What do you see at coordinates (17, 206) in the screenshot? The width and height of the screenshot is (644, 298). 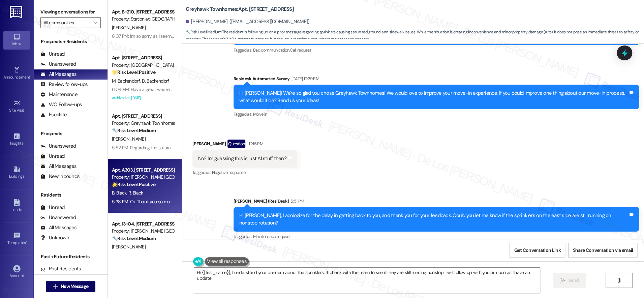 I see `a: Leads` at bounding box center [17, 206].